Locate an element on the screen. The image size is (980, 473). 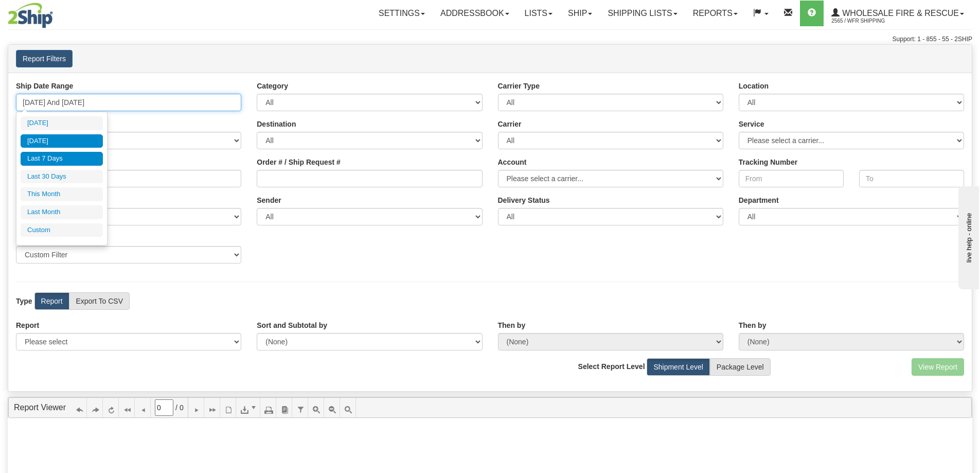
select: Please ensure data set in report has been RECENTLY tracked from your Shipment History is located at coordinates (611, 217).